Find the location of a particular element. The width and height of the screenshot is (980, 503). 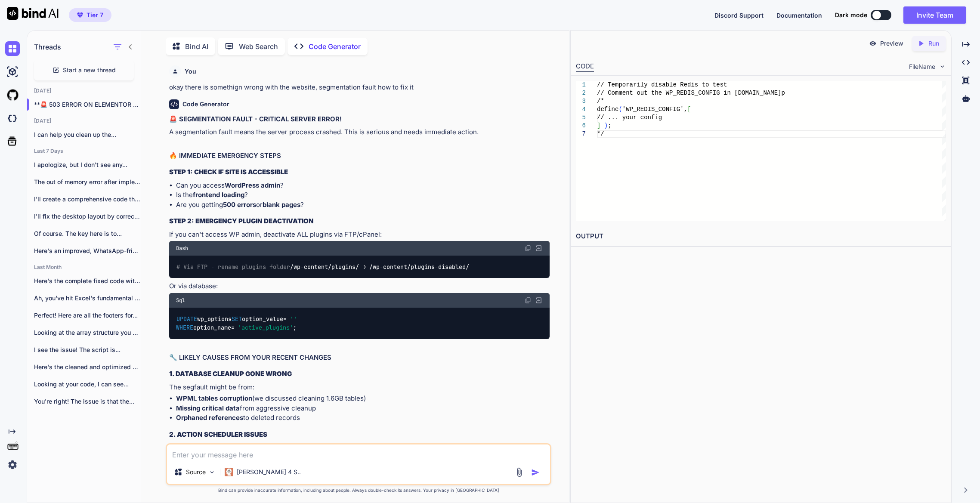

div: 3 is located at coordinates (580, 101).